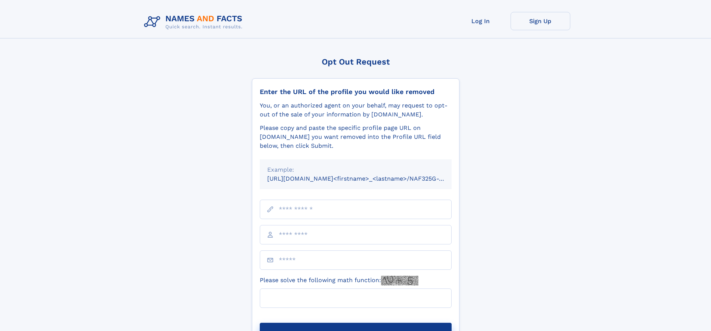  What do you see at coordinates (356, 92) in the screenshot?
I see `div: Enter the URL of the profile you would like removed` at bounding box center [356, 92].